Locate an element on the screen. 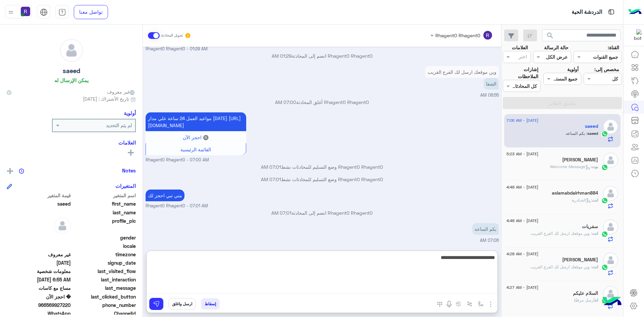 The width and height of the screenshot is (644, 317). label: العلامات is located at coordinates (520, 47).